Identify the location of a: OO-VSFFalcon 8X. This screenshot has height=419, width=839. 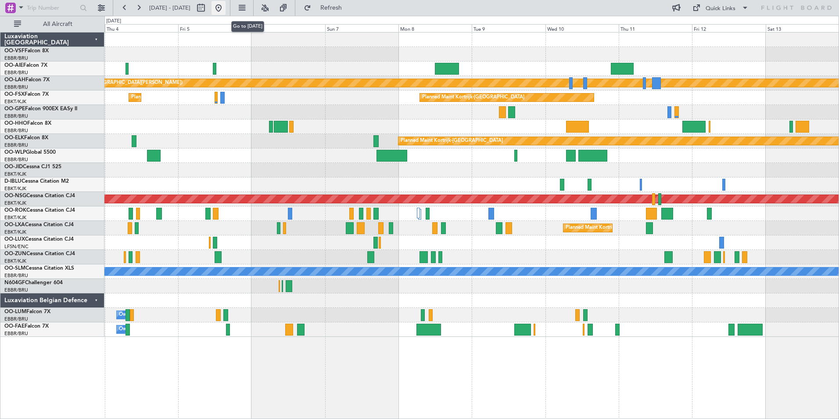
(26, 51).